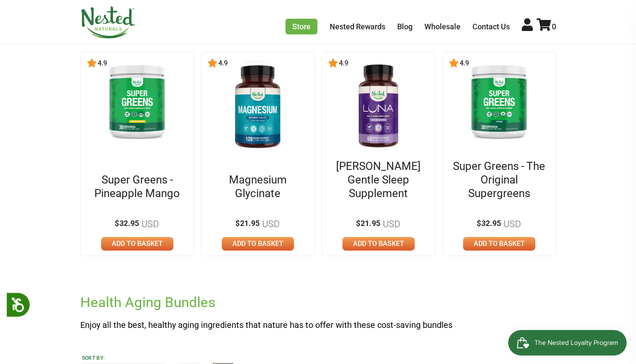 This screenshot has width=636, height=364. What do you see at coordinates (554, 26) in the screenshot?
I see `span: 0` at bounding box center [554, 26].